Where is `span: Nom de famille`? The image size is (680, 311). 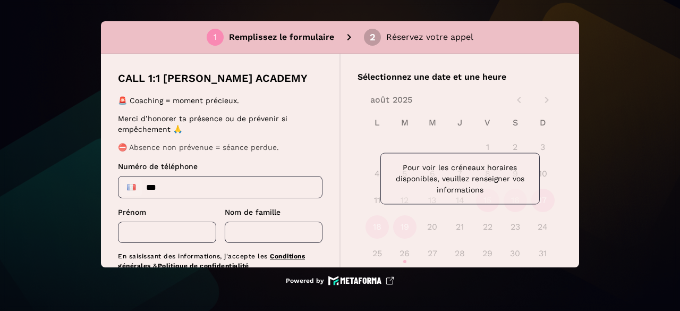
span: Nom de famille is located at coordinates (252, 212).